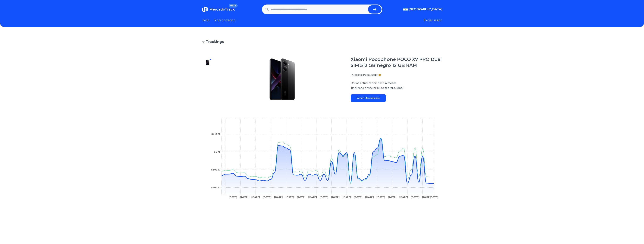  I want to click on img: Argentina, so click(405, 9).